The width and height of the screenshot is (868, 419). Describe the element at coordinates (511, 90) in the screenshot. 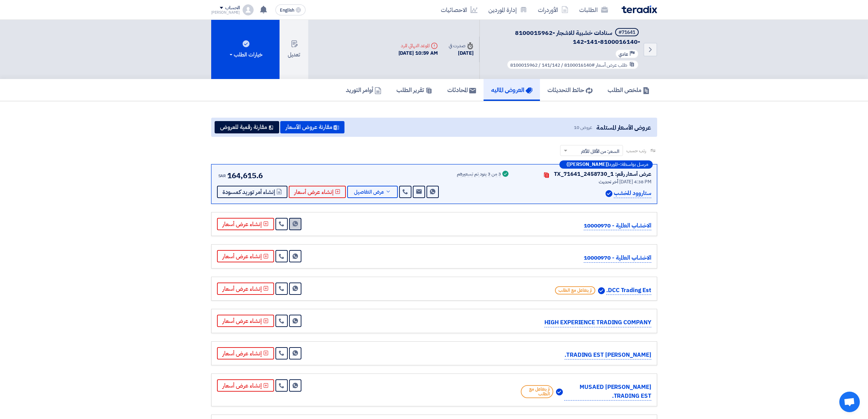

I see `h5: العروض الماليه` at that location.